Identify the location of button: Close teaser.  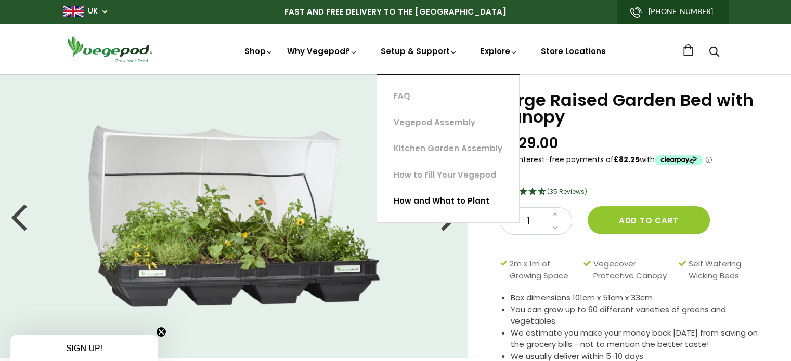
(161, 332).